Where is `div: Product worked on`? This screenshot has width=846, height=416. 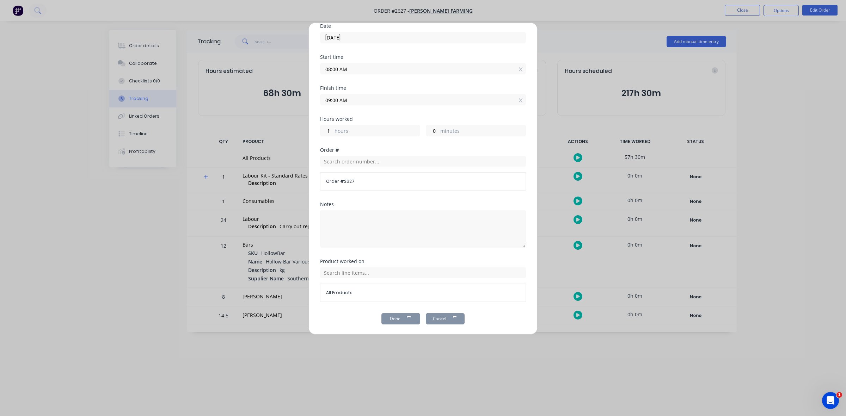 div: Product worked on is located at coordinates (423, 262).